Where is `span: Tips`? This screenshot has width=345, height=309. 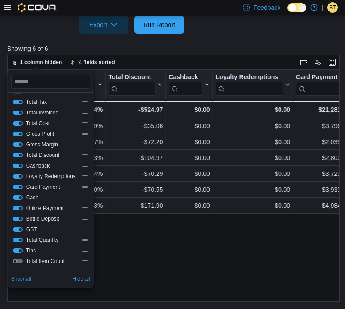
span: Tips is located at coordinates (52, 251).